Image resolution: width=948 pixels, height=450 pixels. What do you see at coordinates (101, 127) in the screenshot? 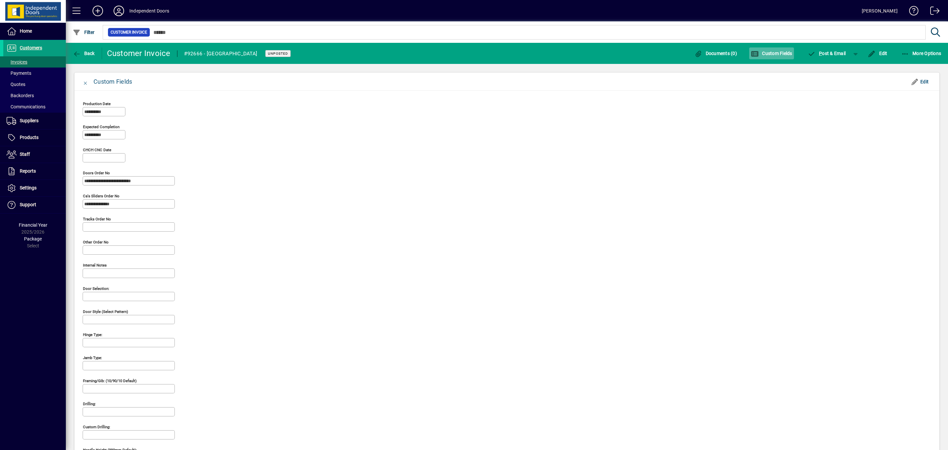
I see `mat-label: Expected Completion` at bounding box center [101, 127].